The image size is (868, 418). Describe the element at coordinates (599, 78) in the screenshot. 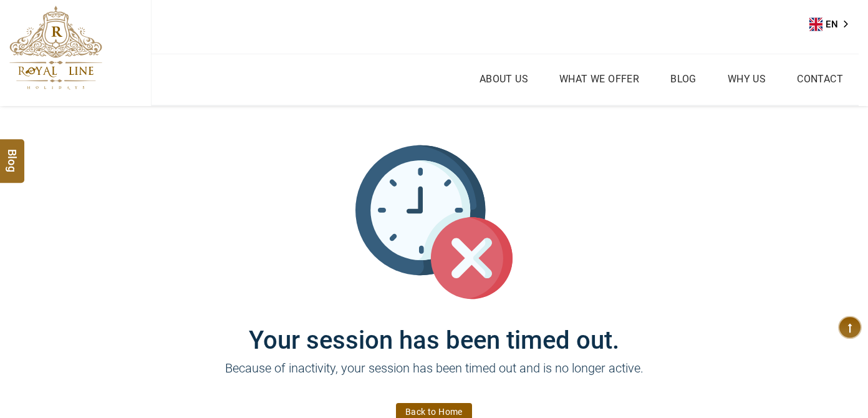

I see `a: What we Offer` at that location.